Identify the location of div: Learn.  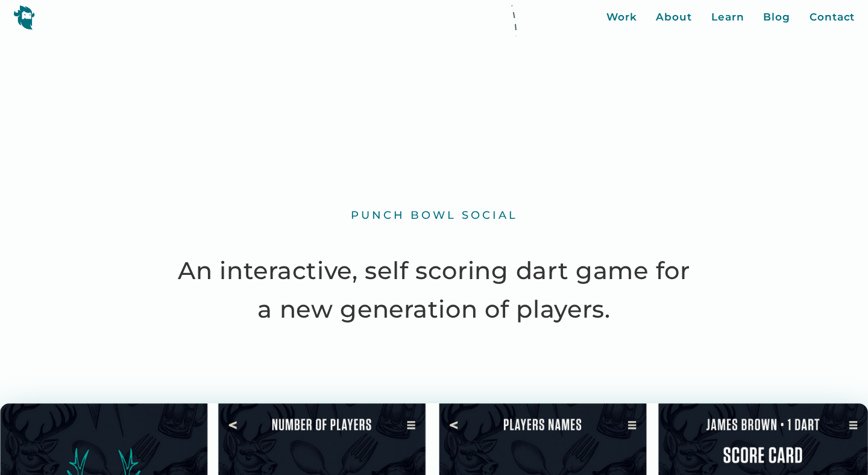
(728, 18).